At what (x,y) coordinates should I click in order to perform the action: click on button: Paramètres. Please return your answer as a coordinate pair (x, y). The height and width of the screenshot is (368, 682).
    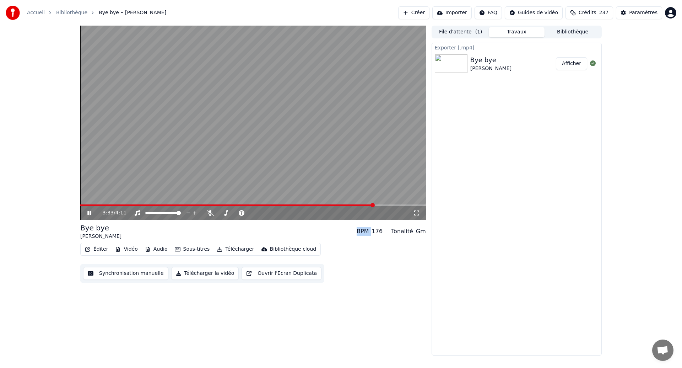
    Looking at the image, I should click on (639, 13).